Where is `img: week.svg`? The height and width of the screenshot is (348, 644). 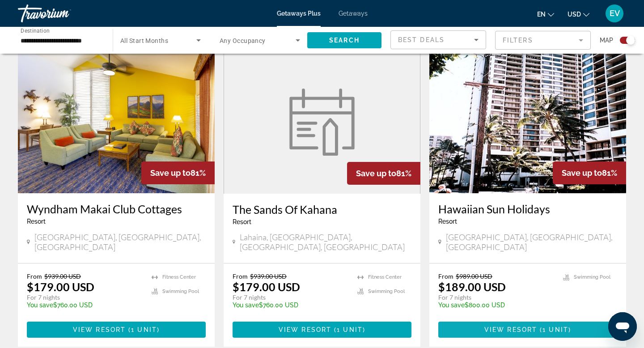
img: week.svg is located at coordinates (322, 122).